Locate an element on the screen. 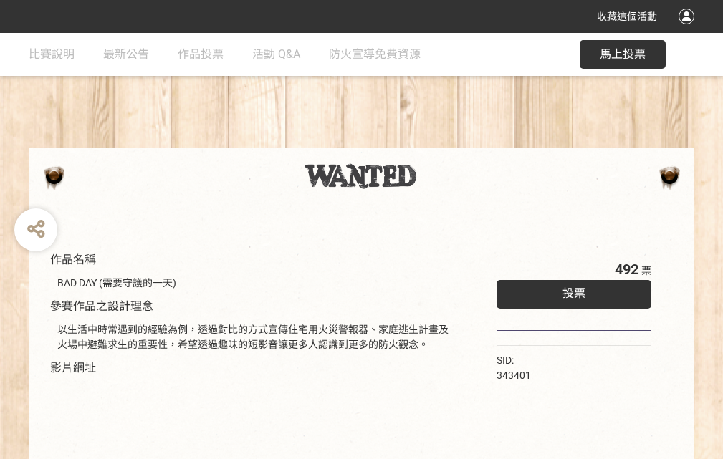 The height and width of the screenshot is (459, 723). div: 以生活中時常遇到的經驗為例，透過對比的方式宣傳住宅用火災警報器、家庭逃生計畫及火場中避難求生的重要性，希望透過趣味的短影音讓更多人認識到更多的防火觀念。 is located at coordinates (255, 337).